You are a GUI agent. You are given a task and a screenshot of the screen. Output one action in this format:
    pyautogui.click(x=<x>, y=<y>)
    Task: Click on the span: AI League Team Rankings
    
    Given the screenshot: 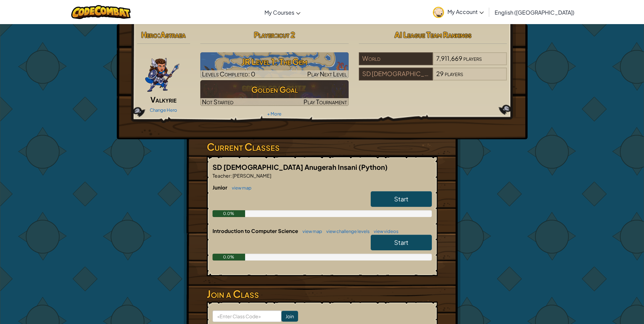 What is the action you would take?
    pyautogui.click(x=433, y=35)
    